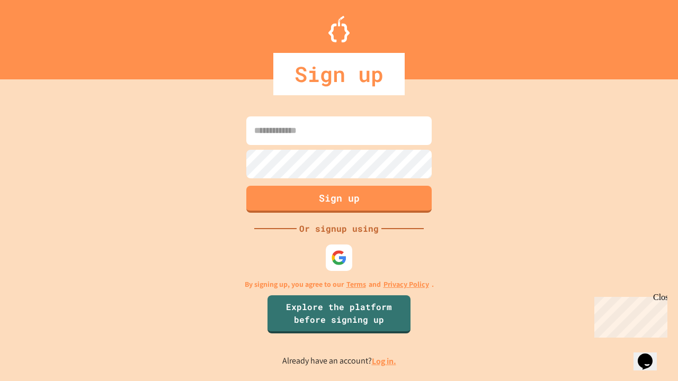  Describe the element at coordinates (339, 315) in the screenshot. I see `a: Explore the platform before signing up` at that location.